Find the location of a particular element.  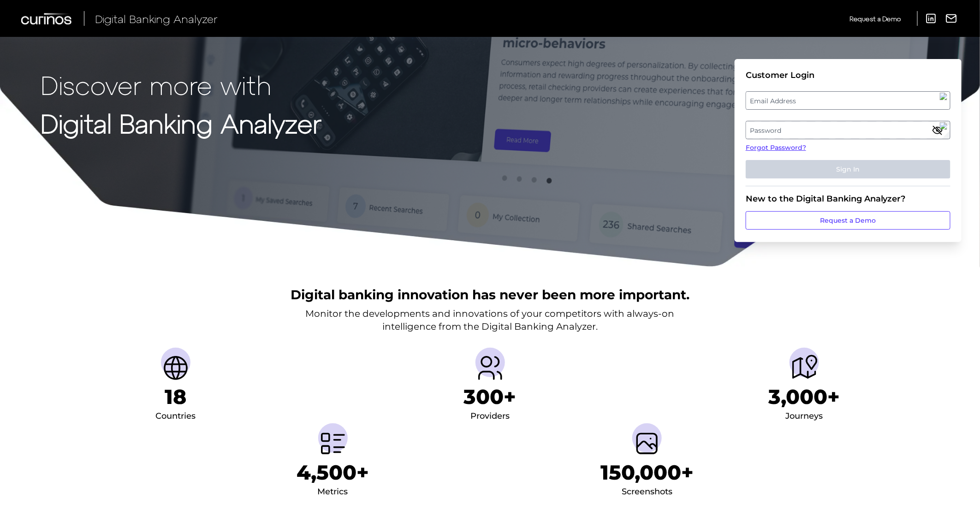

img: Providers is located at coordinates (490, 367).